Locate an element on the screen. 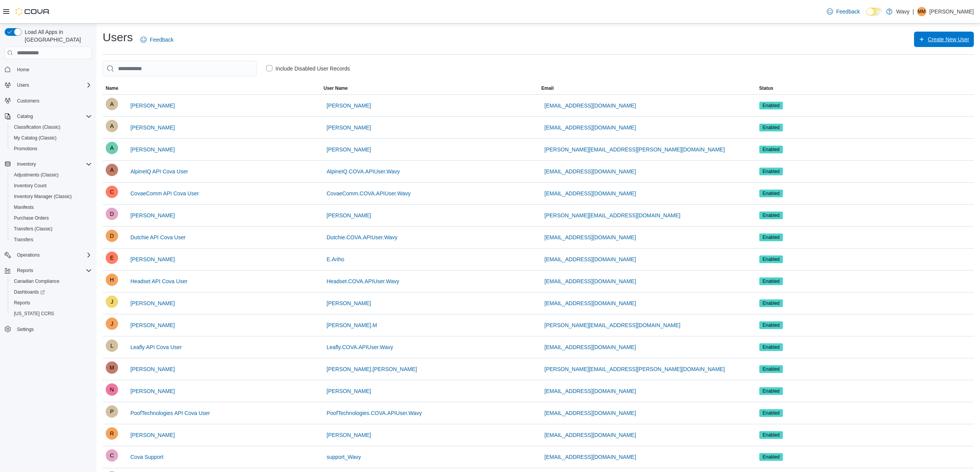 This screenshot has height=472, width=980. span: Settings is located at coordinates (53, 330).